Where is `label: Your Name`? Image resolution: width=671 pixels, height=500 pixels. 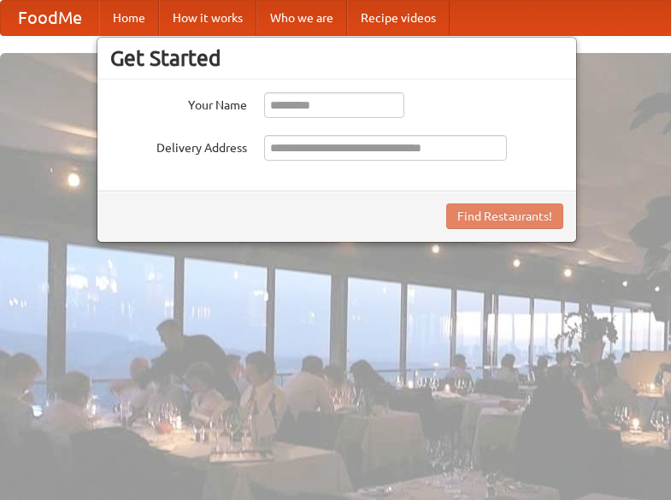
label: Your Name is located at coordinates (179, 103).